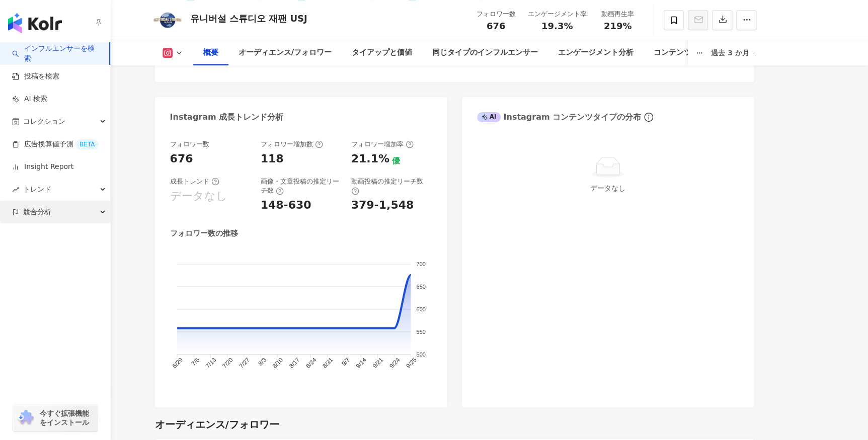  Describe the element at coordinates (35, 23) in the screenshot. I see `img: logo` at that location.